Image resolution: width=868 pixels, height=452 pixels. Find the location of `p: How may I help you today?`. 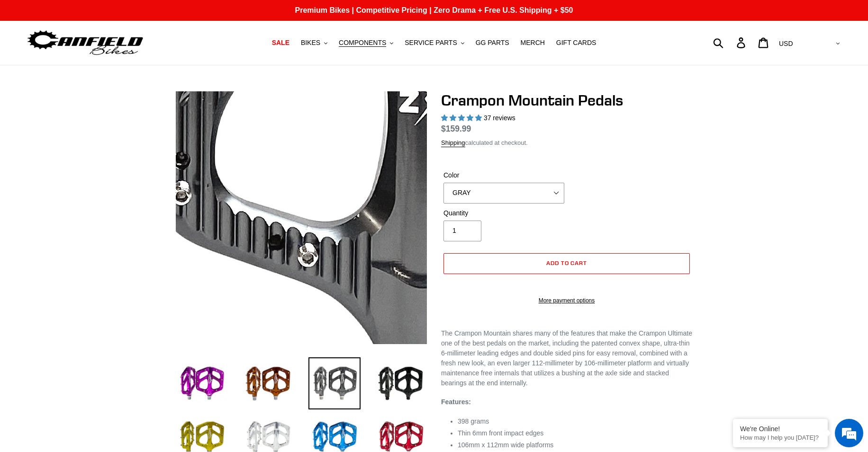

p: How may I help you today? is located at coordinates (780, 438).